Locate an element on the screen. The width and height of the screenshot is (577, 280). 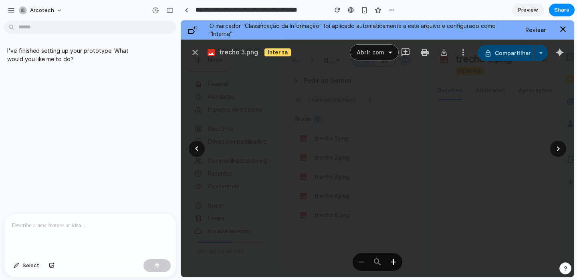
p: I've finished setting up your prototype. What would you like me to do? is located at coordinates (74, 55).